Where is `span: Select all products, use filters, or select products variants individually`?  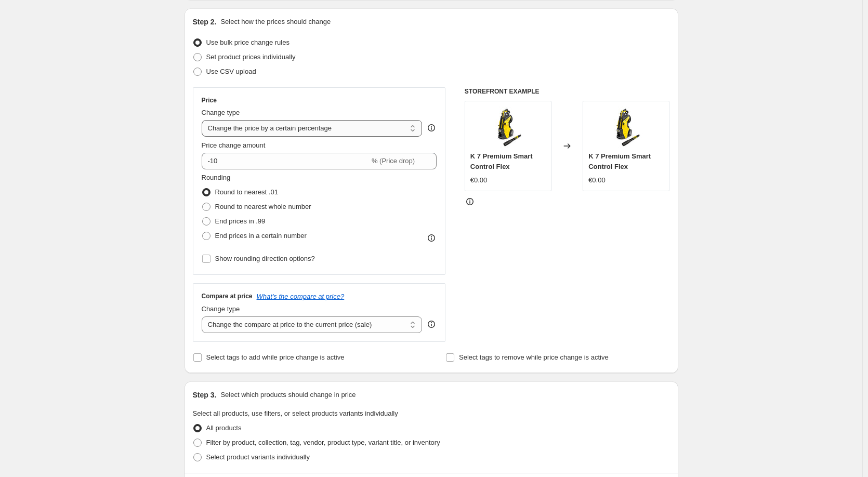
span: Select all products, use filters, or select products variants individually is located at coordinates (295, 413).